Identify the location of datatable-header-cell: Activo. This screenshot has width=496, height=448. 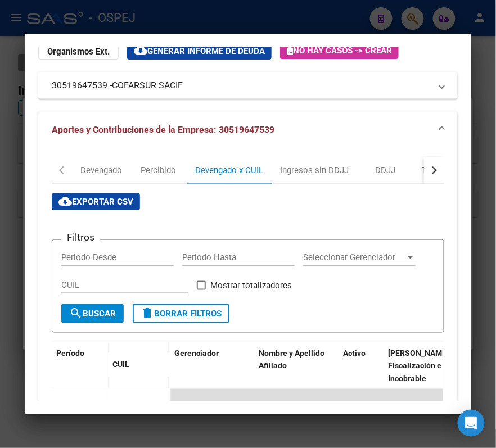
(361, 379).